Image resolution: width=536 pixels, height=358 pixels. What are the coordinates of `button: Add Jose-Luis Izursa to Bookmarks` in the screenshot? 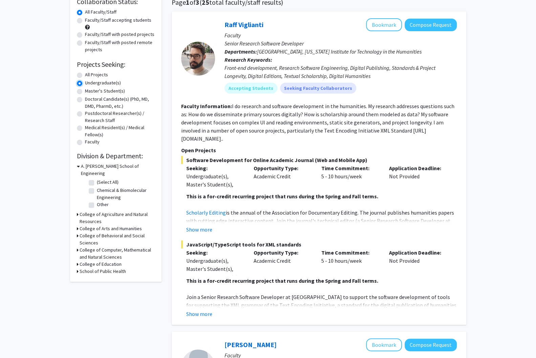 It's located at (384, 345).